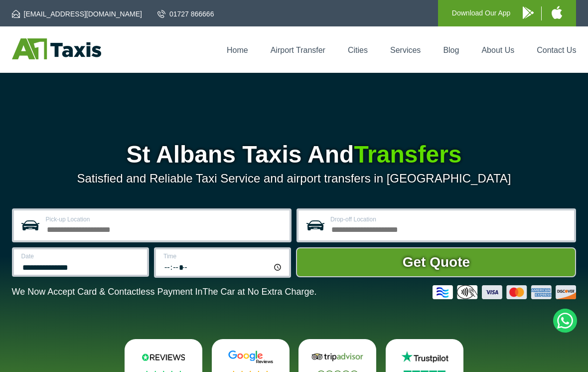 Image resolution: width=588 pixels, height=372 pixels. Describe the element at coordinates (223, 256) in the screenshot. I see `label: Time` at that location.